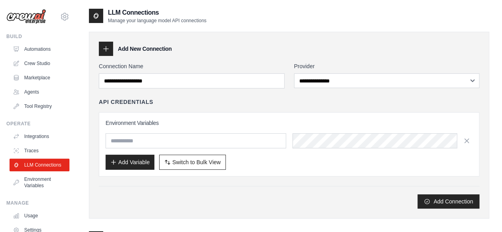  I want to click on a: Crew Studio, so click(39, 63).